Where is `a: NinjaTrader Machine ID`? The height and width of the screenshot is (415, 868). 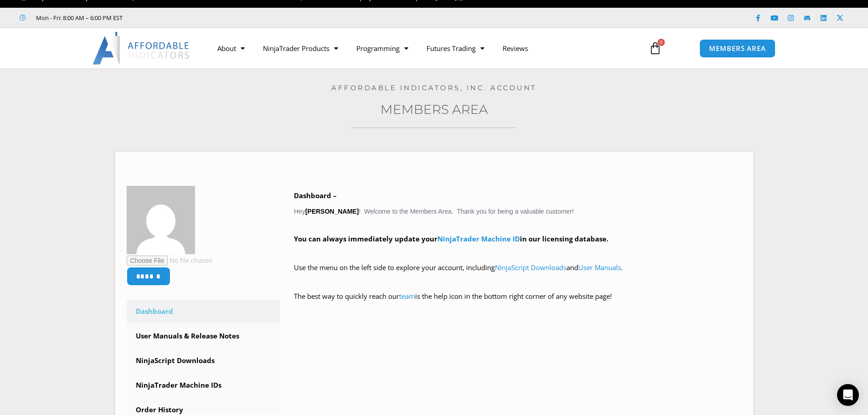
a: NinjaTrader Machine ID is located at coordinates (478, 239).